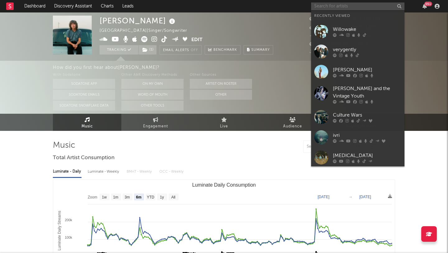 This screenshot has height=253, width=448. What do you see at coordinates (116, 197) in the screenshot?
I see `text: 1m` at bounding box center [116, 197].